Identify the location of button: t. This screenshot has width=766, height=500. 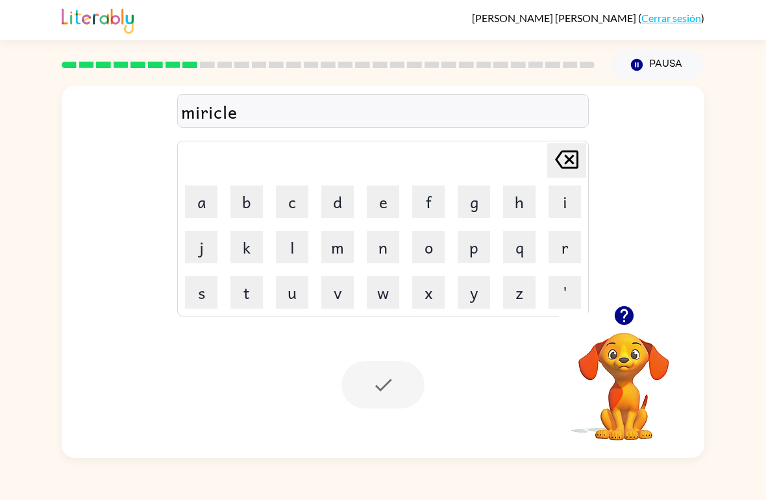
(247, 293).